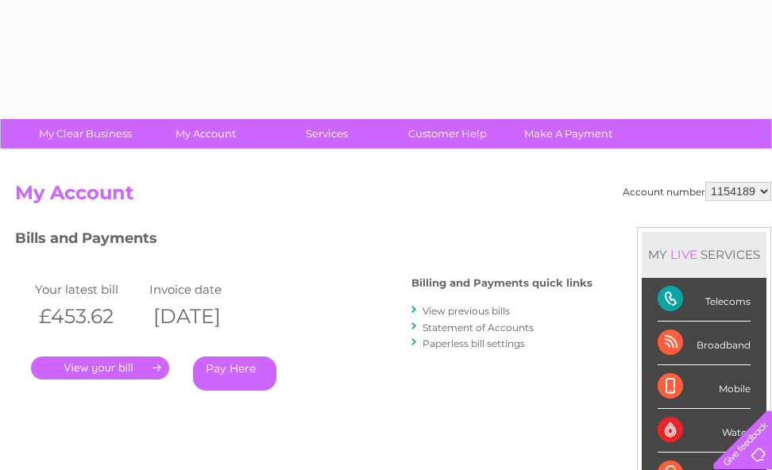  Describe the element at coordinates (478, 327) in the screenshot. I see `a: Statement of Accounts` at that location.